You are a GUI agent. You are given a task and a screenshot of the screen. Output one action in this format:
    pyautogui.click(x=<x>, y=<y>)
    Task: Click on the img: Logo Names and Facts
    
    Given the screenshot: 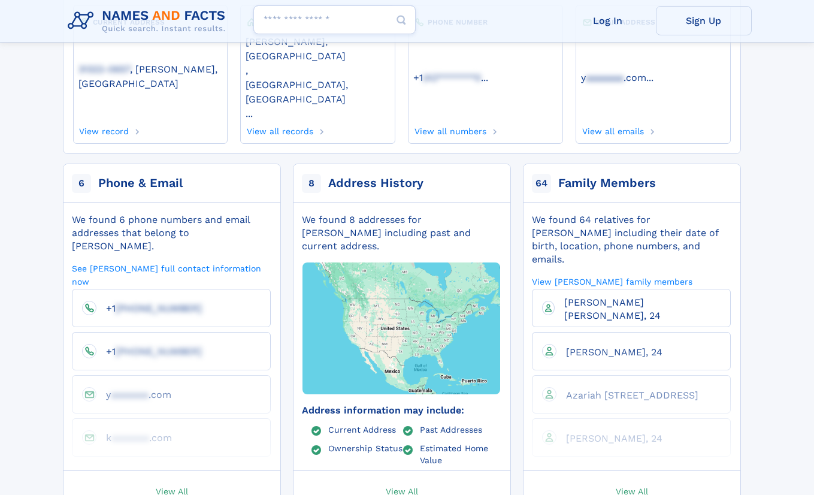 What is the action you would take?
    pyautogui.click(x=149, y=21)
    